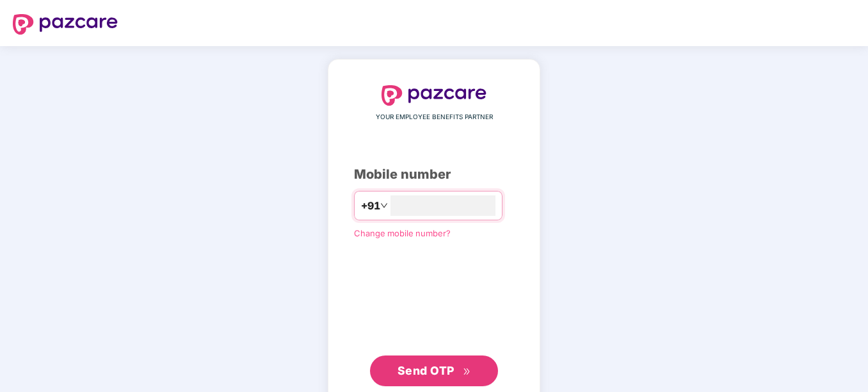 The width and height of the screenshot is (868, 392). I want to click on span: double-right, so click(466, 372).